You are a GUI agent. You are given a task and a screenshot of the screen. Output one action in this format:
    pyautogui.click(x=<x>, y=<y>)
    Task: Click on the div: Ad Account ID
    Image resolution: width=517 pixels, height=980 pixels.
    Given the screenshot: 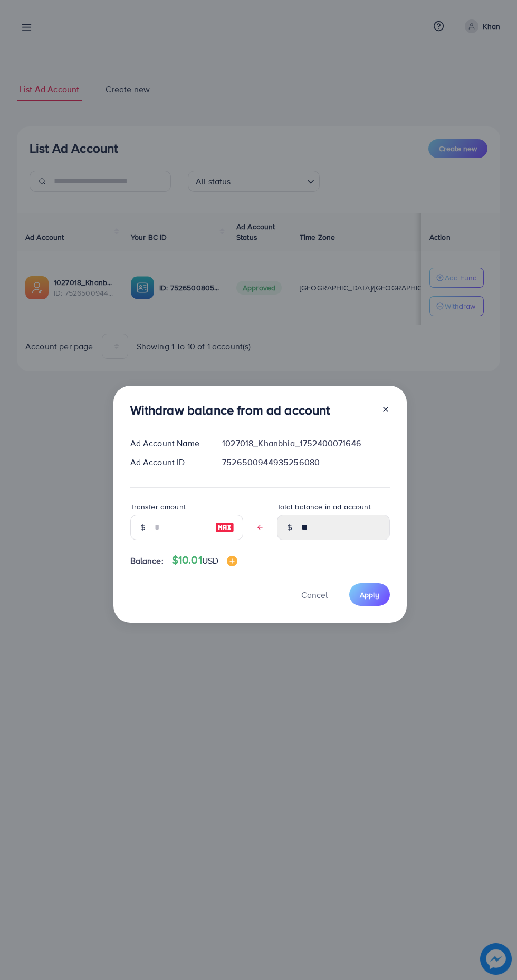 What is the action you would take?
    pyautogui.click(x=168, y=462)
    